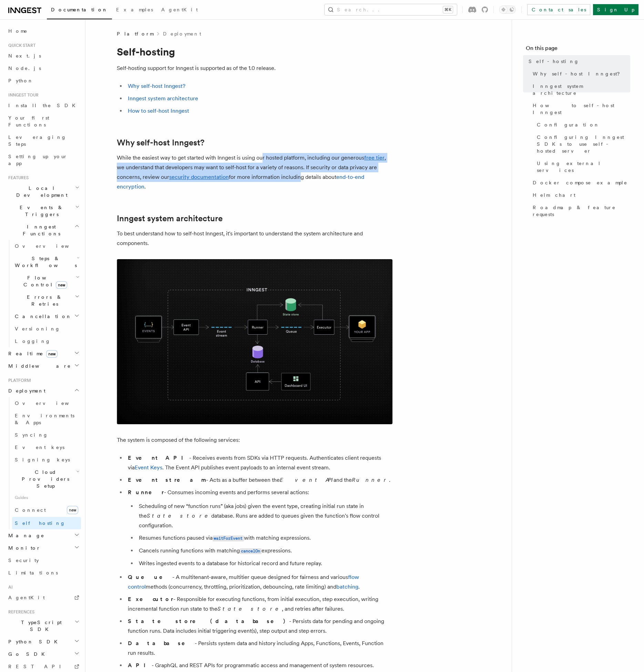 Image resolution: width=644 pixels, height=672 pixels. What do you see at coordinates (43, 160) in the screenshot?
I see `a: Setting up your app` at bounding box center [43, 160].